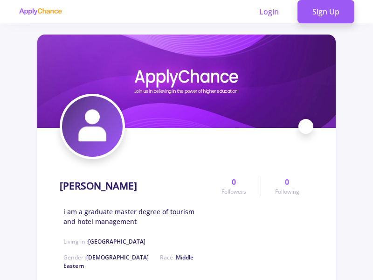 Image resolution: width=373 pixels, height=280 pixels. Describe the element at coordinates (92, 126) in the screenshot. I see `img: niloofar babaeeavatar` at that location.